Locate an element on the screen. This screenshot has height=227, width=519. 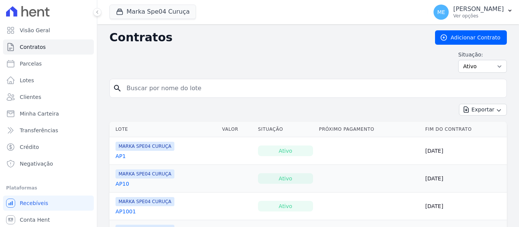
th: Situação is located at coordinates (285, 129).